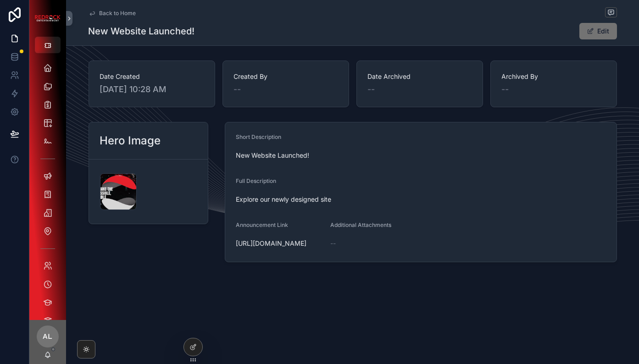  What do you see at coordinates (420, 77) in the screenshot?
I see `span: Date Archived` at bounding box center [420, 77].